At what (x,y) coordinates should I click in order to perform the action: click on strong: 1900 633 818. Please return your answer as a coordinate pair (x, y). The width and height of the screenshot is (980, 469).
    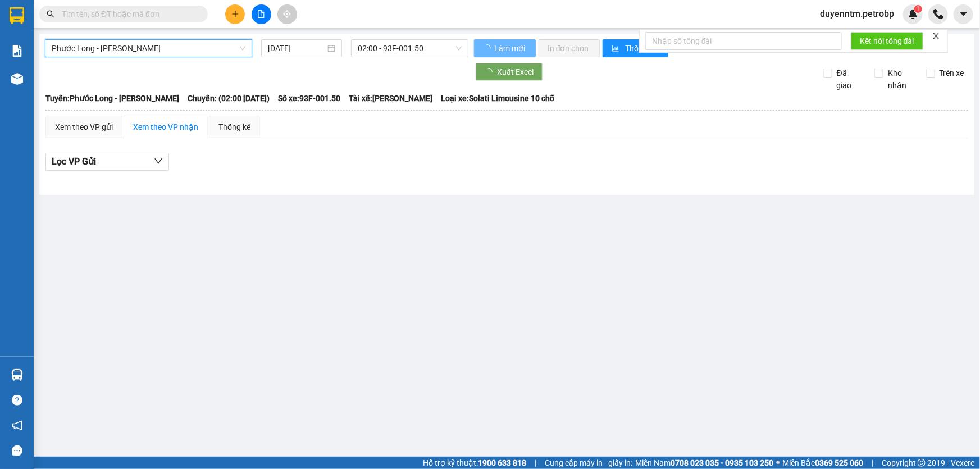
    Looking at the image, I should click on (502, 463).